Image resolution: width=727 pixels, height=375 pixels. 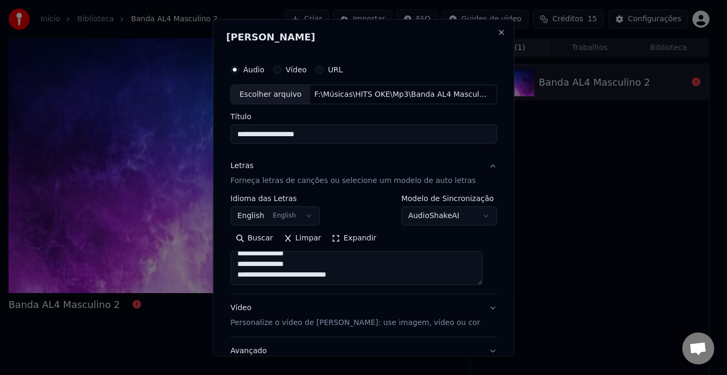 What do you see at coordinates (254, 69) in the screenshot?
I see `label: Áudio` at bounding box center [254, 69].